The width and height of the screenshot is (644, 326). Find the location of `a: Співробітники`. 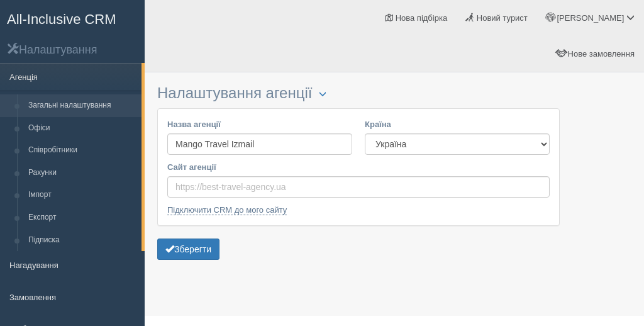

a: Співробітники is located at coordinates (82, 150).